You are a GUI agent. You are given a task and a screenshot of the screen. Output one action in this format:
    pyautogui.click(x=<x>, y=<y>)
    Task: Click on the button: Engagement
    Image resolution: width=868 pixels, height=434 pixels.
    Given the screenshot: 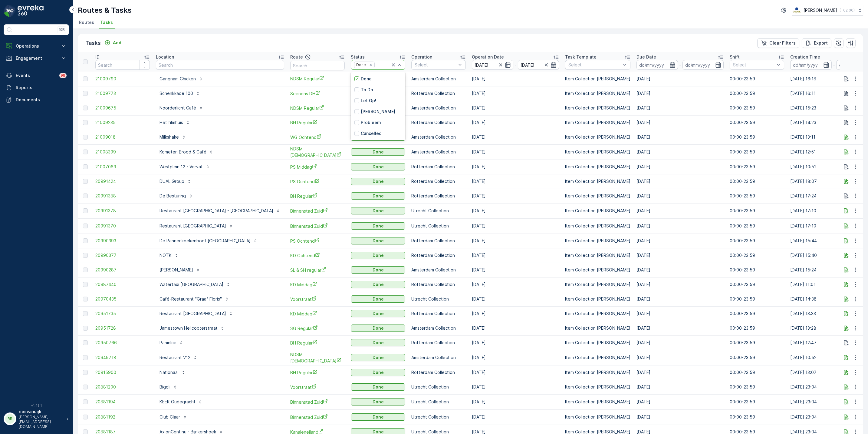 What is the action you would take?
    pyautogui.click(x=37, y=58)
    